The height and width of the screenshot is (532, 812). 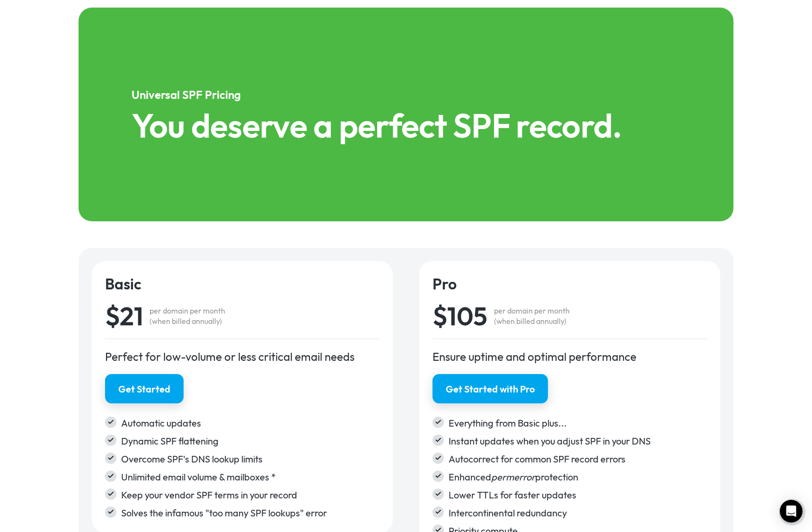 What do you see at coordinates (144, 388) in the screenshot?
I see `a: Get Started` at bounding box center [144, 388].